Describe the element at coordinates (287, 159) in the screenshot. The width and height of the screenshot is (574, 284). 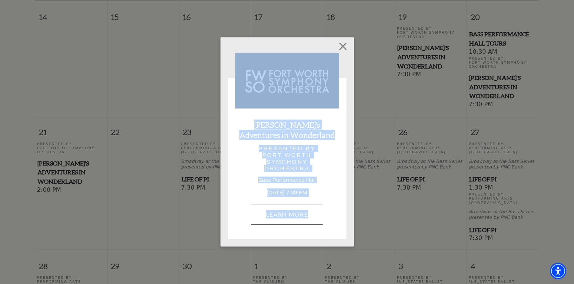
I see `p: Presented by Fort Worth Symphony Orchestra` at that location.